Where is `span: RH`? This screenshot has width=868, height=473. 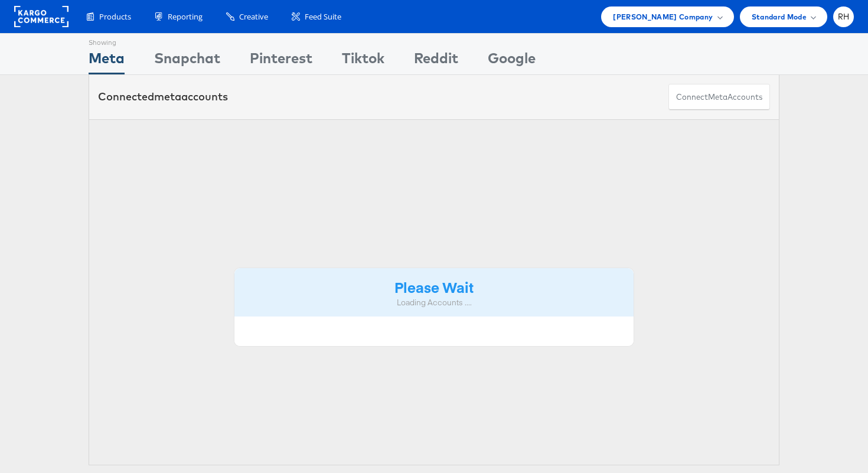 span: RH is located at coordinates (844, 17).